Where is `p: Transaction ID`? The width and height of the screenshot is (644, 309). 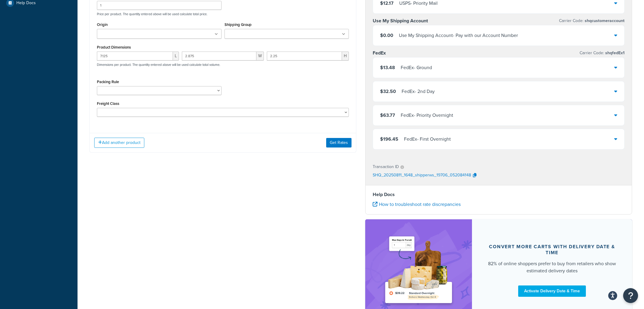 p: Transaction ID is located at coordinates (385, 167).